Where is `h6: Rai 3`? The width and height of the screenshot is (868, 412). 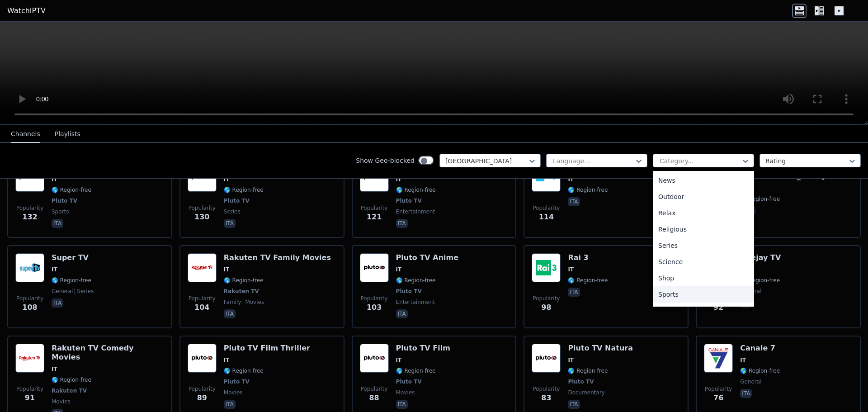 h6: Rai 3 is located at coordinates (587, 258).